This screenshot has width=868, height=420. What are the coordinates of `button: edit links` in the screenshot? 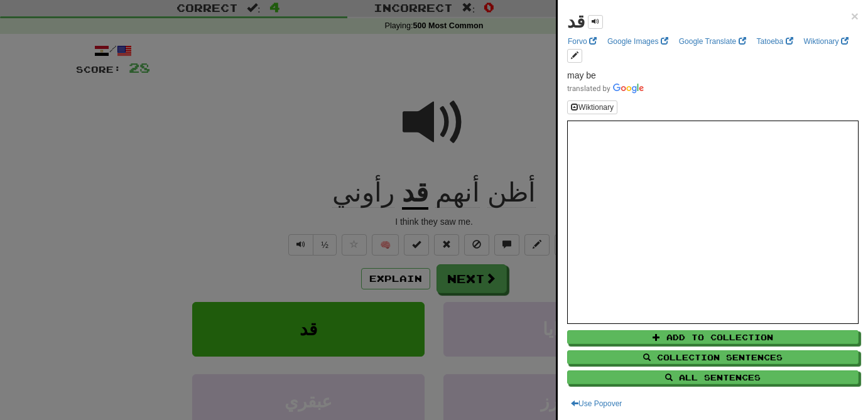 It's located at (575, 56).